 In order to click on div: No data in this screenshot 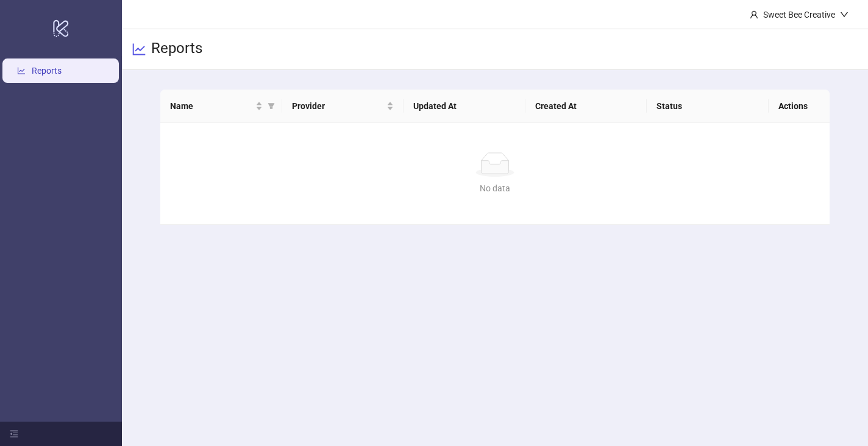, I will do `click(495, 188)`.